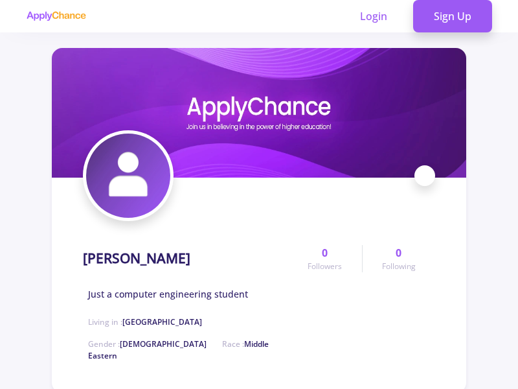 The height and width of the screenshot is (389, 518). Describe the element at coordinates (325, 266) in the screenshot. I see `span: Followers` at that location.